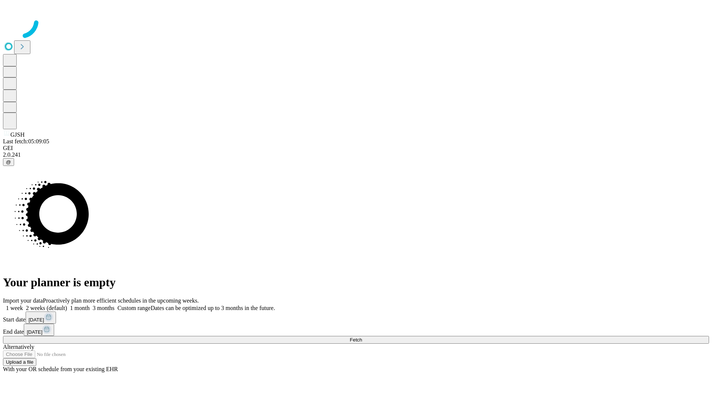 The height and width of the screenshot is (400, 712). What do you see at coordinates (356, 155) in the screenshot?
I see `div: 2.0.241` at bounding box center [356, 155].